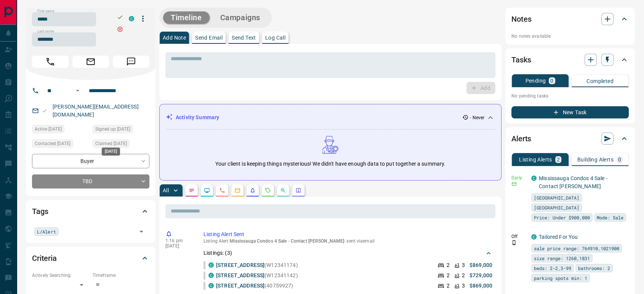 Image resolution: width=644 pixels, height=294 pixels. Describe the element at coordinates (50, 62) in the screenshot. I see `span: Call` at that location.